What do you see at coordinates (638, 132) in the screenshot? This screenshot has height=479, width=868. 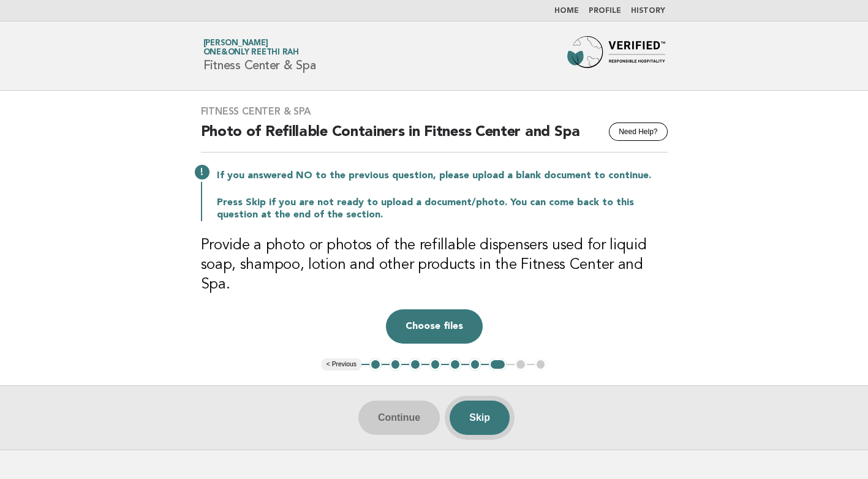 I see `button: Need Help?` at bounding box center [638, 132].